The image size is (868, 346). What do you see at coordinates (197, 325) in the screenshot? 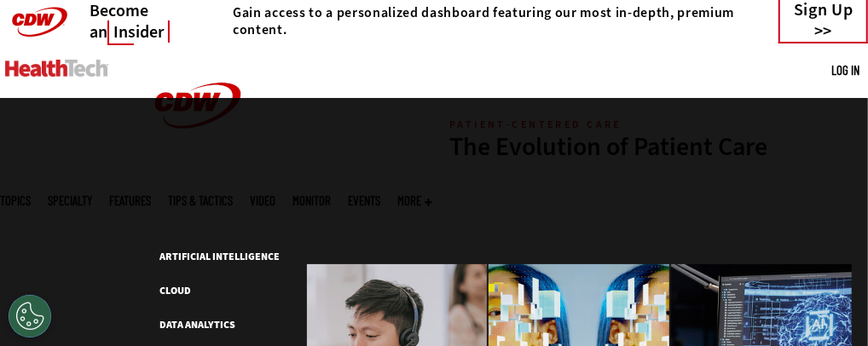
I see `a: Data Analytics` at bounding box center [197, 325].